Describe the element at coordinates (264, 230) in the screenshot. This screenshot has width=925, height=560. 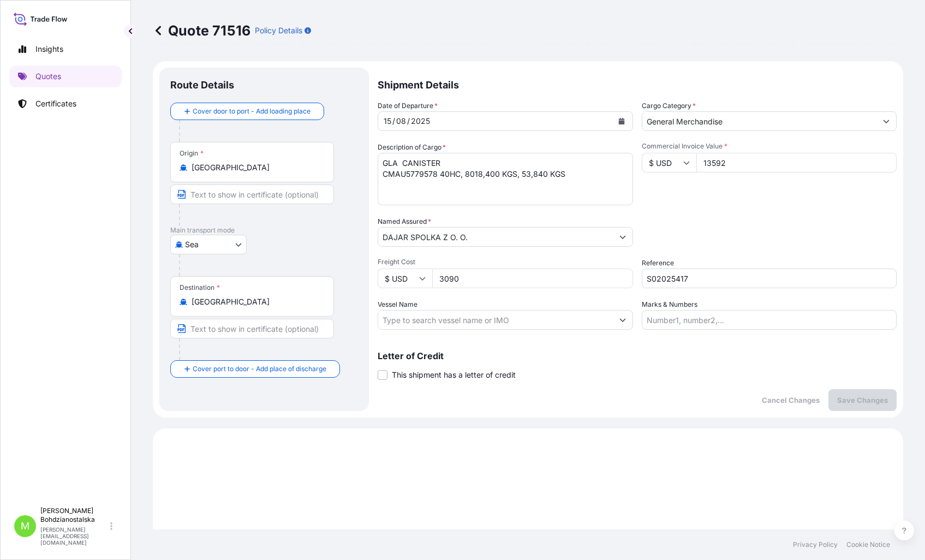
I see `p: Main transport mode` at that location.